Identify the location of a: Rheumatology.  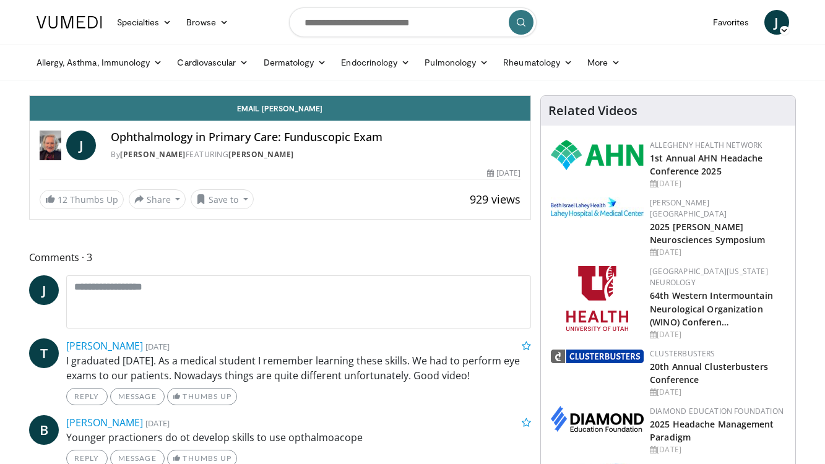
(538, 63).